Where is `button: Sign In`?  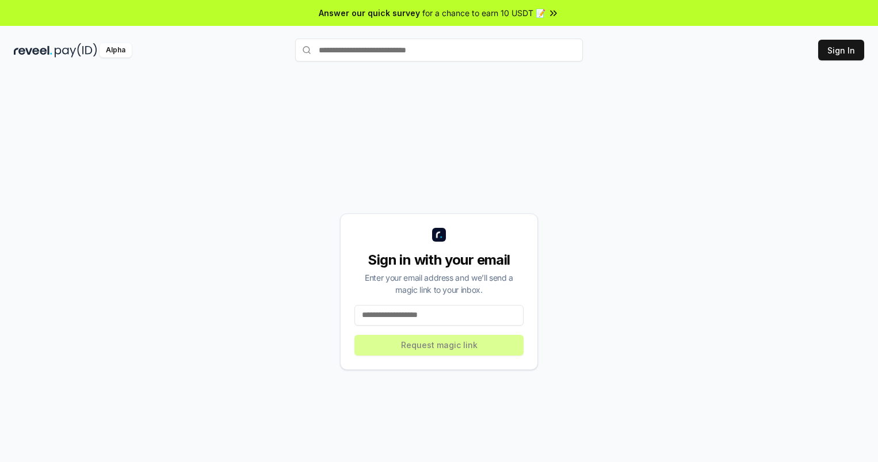 button: Sign In is located at coordinates (841, 50).